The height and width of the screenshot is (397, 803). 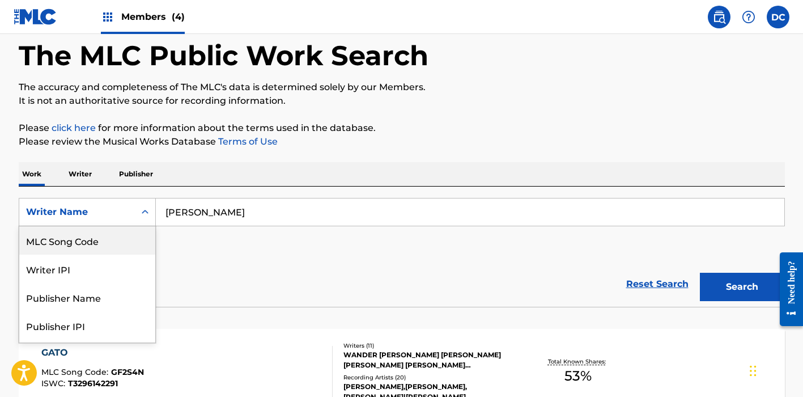 What do you see at coordinates (20, 40) in the screenshot?
I see `div: Need help?` at bounding box center [20, 40].